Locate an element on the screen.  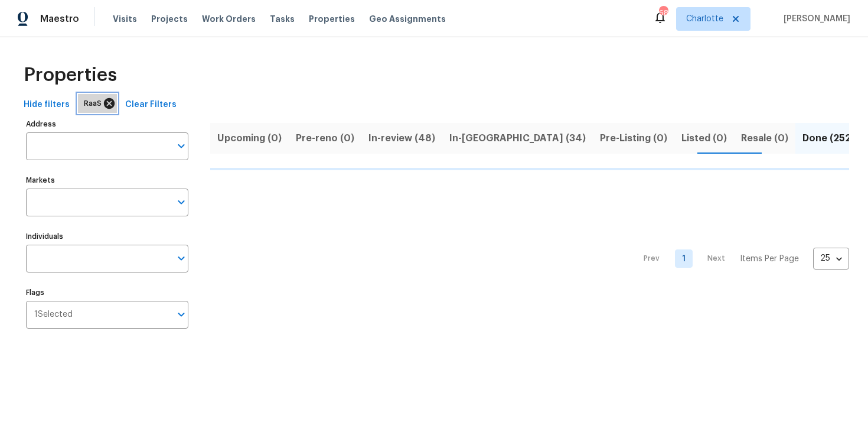
span: Work Orders is located at coordinates (229, 19).